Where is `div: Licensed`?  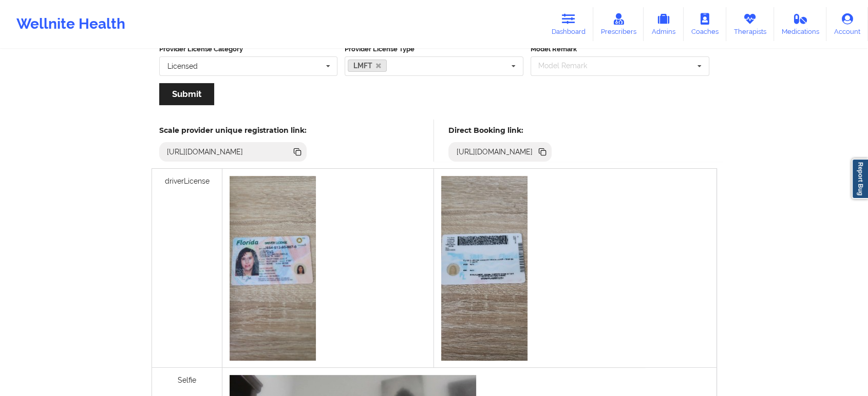 div: Licensed is located at coordinates (183, 66).